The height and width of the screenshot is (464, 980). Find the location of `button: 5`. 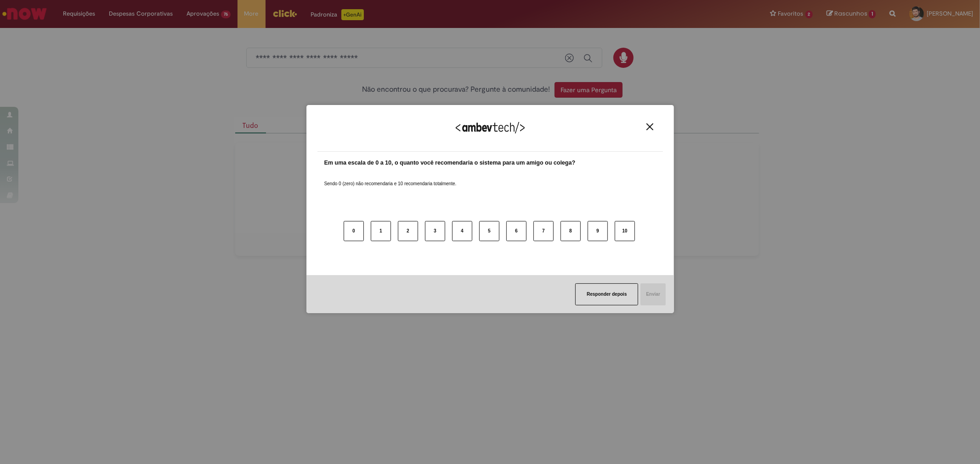

button: 5 is located at coordinates (489, 231).